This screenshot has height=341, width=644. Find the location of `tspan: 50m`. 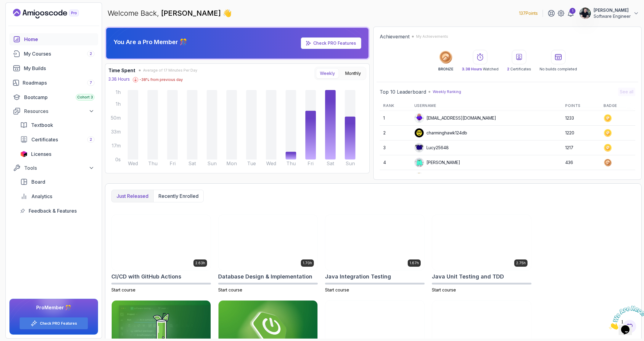

tspan: 50m is located at coordinates (116, 118).